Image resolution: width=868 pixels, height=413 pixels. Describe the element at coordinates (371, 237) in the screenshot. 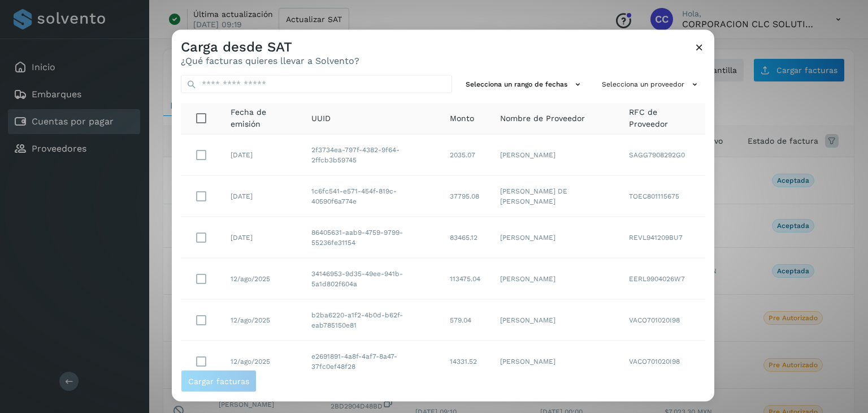

I see `td: 86405631-aab9-4759-9799-55236fe31154` at that location.